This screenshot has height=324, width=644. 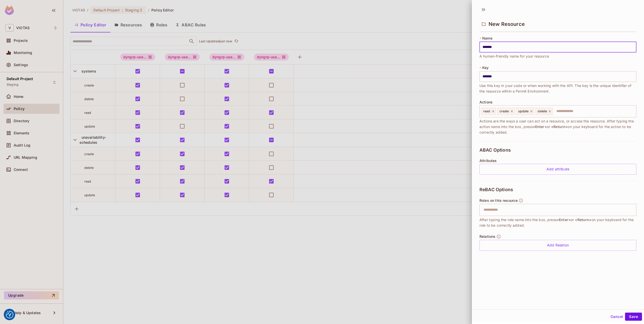 What do you see at coordinates (486, 102) in the screenshot?
I see `span: Actions` at bounding box center [486, 102].